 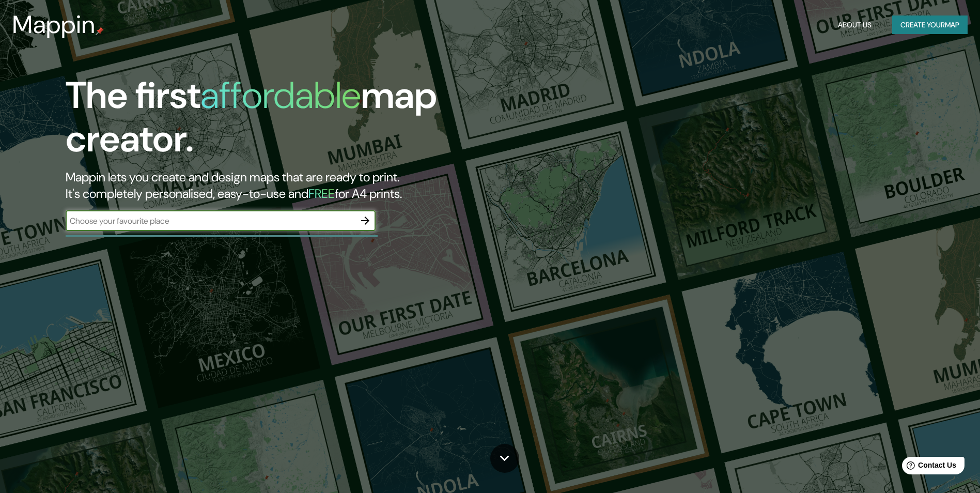 I want to click on button: Create yourmap, so click(x=929, y=24).